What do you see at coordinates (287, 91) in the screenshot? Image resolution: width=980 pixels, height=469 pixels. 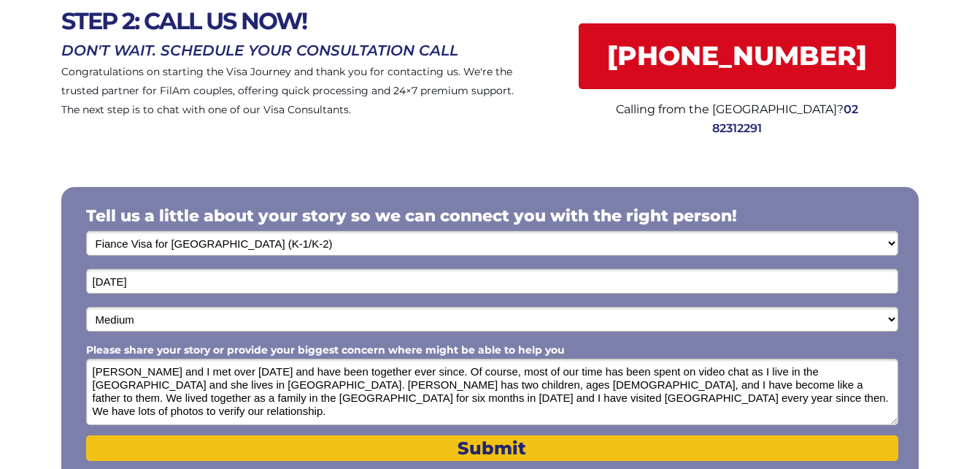 I see `span: Congratulations on starting the Visa Journey and thank you for contacting us. We're the trusted p...` at bounding box center [287, 91].